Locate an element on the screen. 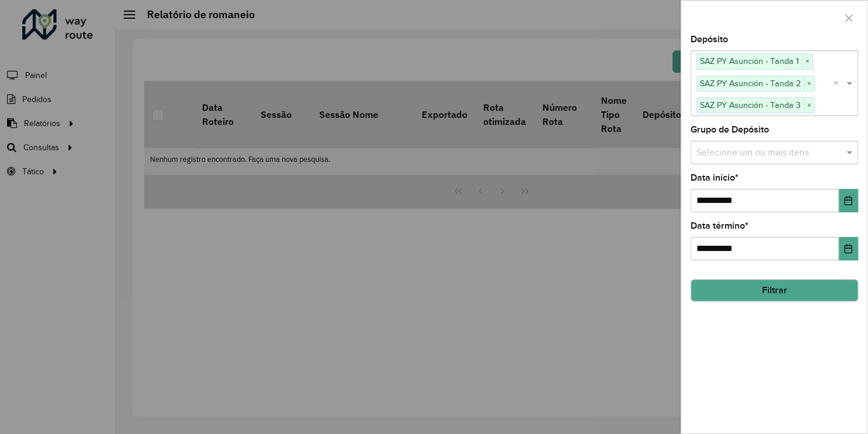  label: Data término is located at coordinates (719, 226).